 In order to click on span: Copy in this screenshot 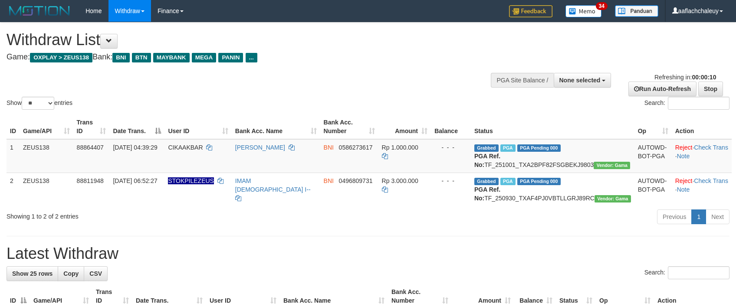, I will do `click(71, 274)`.